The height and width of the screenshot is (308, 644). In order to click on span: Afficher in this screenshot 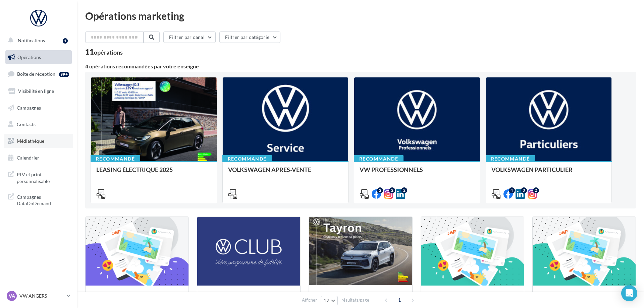, I will do `click(309, 300)`.